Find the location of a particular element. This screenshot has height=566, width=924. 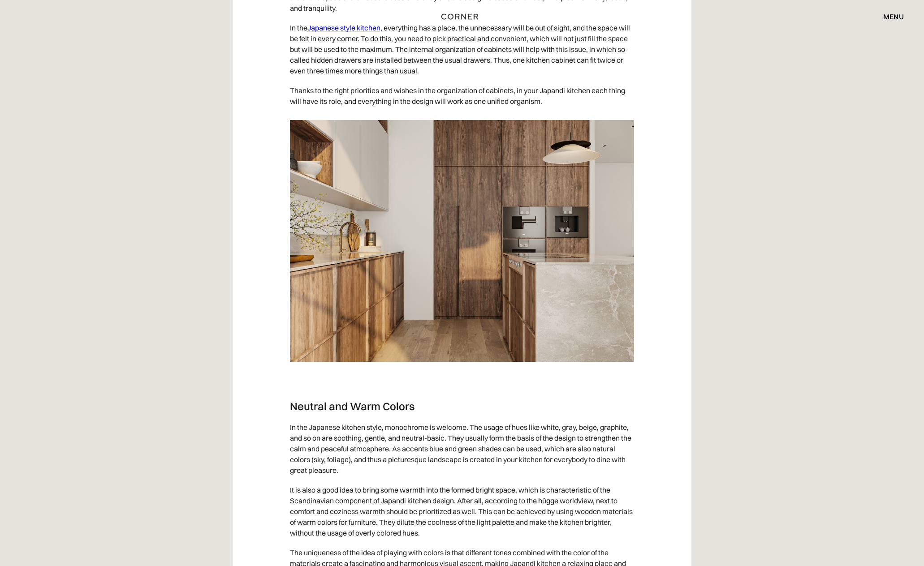

p: In the , everything has a place, the unnecessary will be out of sight, and the space will be felt... is located at coordinates (462, 49).